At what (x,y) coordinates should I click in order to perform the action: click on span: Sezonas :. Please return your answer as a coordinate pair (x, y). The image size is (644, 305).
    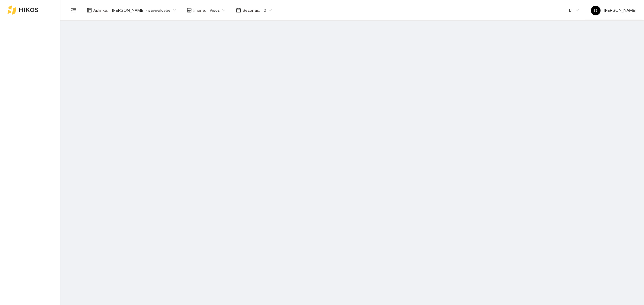
    Looking at the image, I should click on (251, 10).